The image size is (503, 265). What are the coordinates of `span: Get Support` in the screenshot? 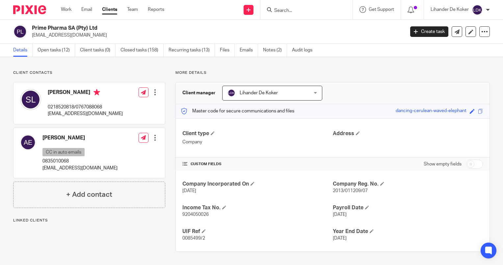 It's located at (381, 10).